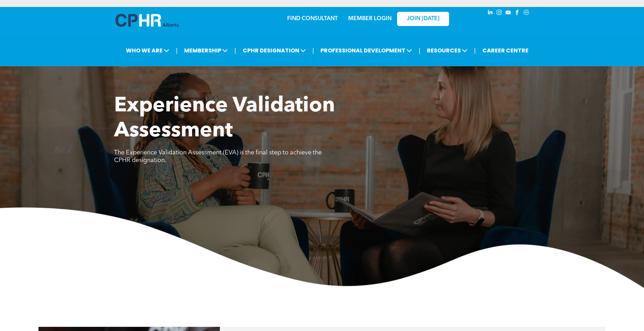 Image resolution: width=644 pixels, height=331 pixels. Describe the element at coordinates (500, 13) in the screenshot. I see `a: instagram` at that location.